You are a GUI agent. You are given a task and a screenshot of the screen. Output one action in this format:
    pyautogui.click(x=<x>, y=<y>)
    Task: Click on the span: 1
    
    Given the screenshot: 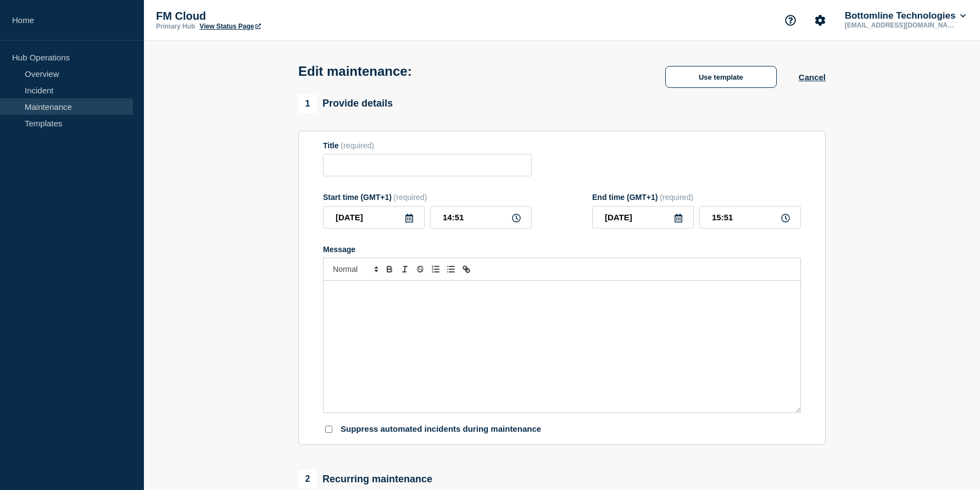 What is the action you would take?
    pyautogui.click(x=307, y=104)
    